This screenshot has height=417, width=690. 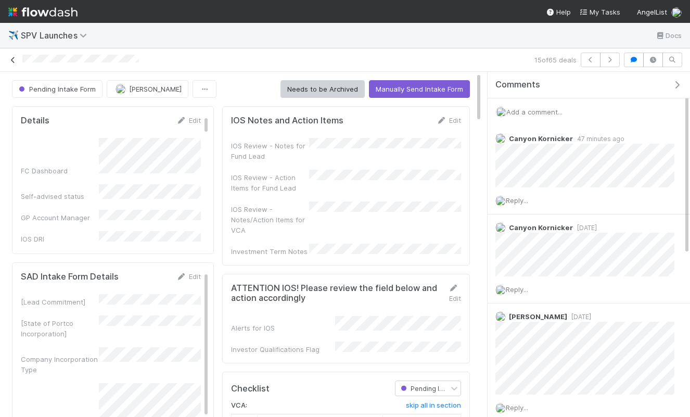 What do you see at coordinates (652, 12) in the screenshot?
I see `span: AngelList` at bounding box center [652, 12].